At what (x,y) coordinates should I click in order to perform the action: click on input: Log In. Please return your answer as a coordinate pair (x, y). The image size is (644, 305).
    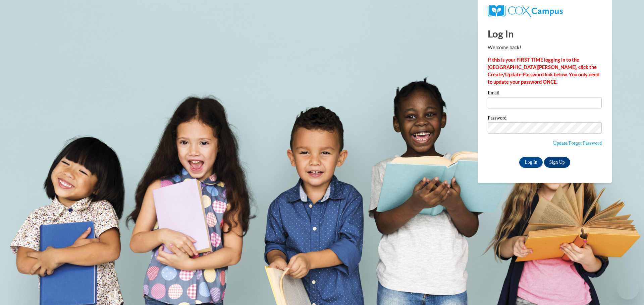
    Looking at the image, I should click on (531, 162).